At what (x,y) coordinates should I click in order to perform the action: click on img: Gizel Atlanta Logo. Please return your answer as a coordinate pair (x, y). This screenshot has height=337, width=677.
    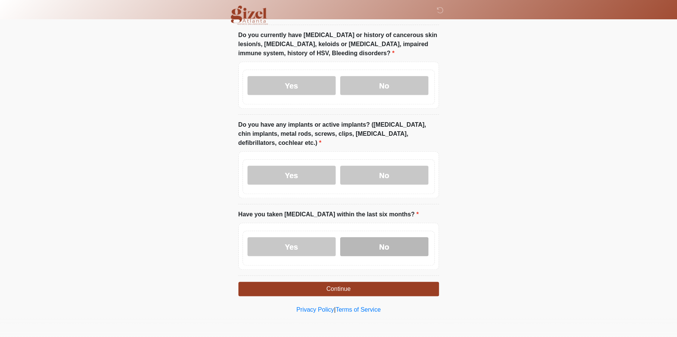
    Looking at the image, I should click on (249, 15).